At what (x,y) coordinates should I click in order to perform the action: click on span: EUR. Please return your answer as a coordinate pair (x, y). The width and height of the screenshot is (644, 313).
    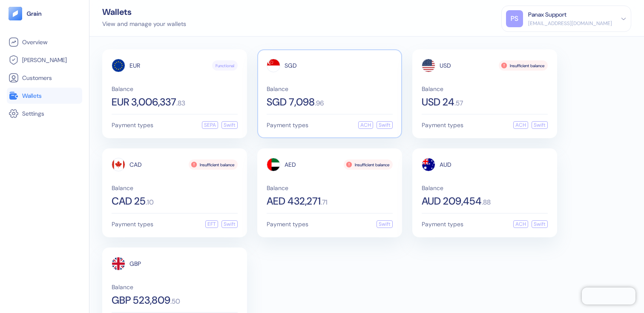
    Looking at the image, I should click on (135, 66).